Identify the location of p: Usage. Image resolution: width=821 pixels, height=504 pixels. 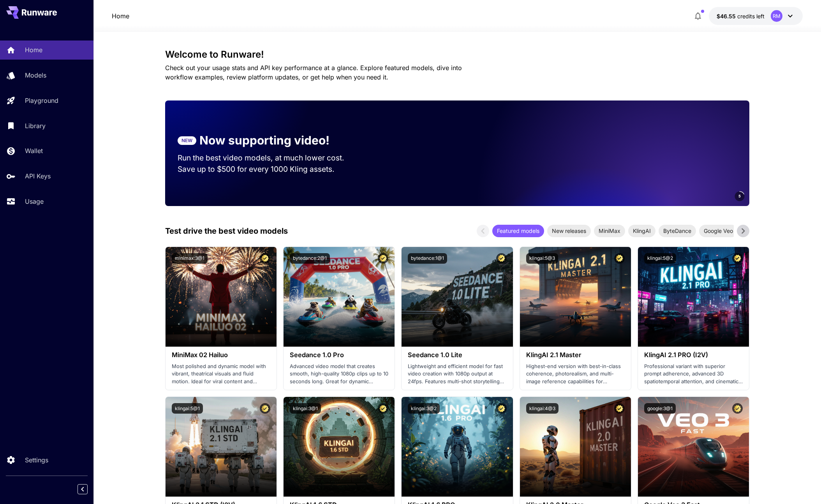
(34, 201).